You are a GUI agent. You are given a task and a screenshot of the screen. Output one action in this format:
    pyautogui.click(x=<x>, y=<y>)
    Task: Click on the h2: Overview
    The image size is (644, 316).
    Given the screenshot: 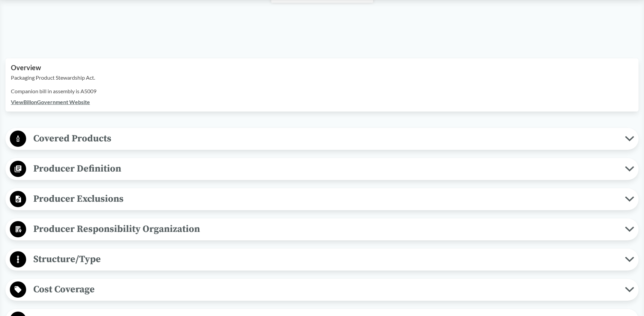 What is the action you would take?
    pyautogui.click(x=322, y=68)
    